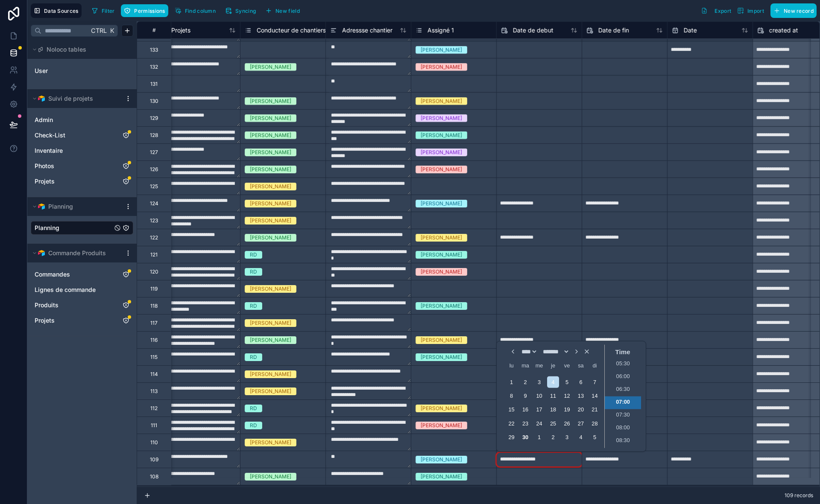  Describe the element at coordinates (594, 424) in the screenshot. I see `div: Choose dimanche 28 septembre 2025` at that location.